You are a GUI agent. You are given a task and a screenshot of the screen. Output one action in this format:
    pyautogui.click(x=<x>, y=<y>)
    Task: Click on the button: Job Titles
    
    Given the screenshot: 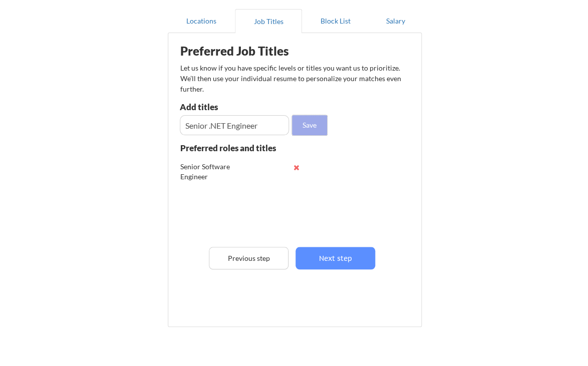 What is the action you would take?
    pyautogui.click(x=269, y=21)
    